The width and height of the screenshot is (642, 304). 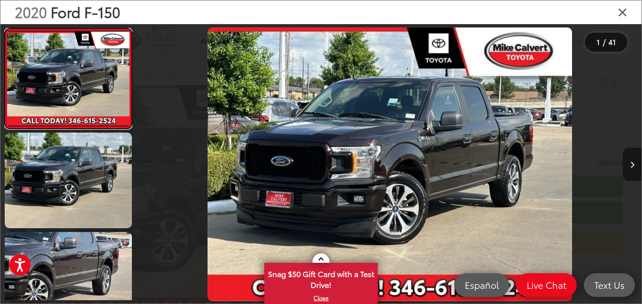 What do you see at coordinates (598, 42) in the screenshot?
I see `span: 1` at bounding box center [598, 42].